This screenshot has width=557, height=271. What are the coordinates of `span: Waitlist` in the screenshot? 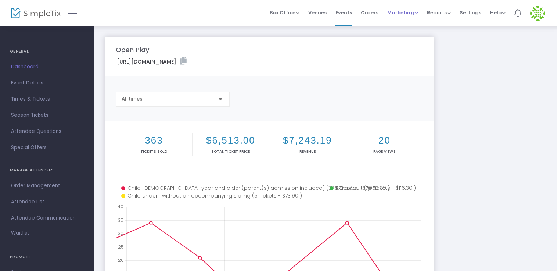 It's located at (20, 233).